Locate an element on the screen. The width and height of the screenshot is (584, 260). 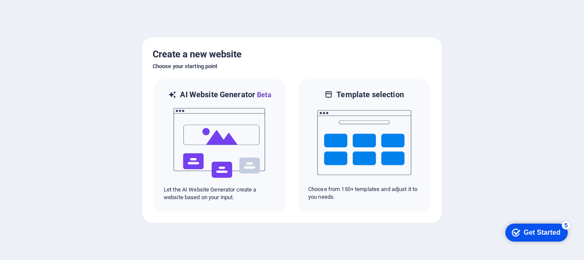
div: Get Started is located at coordinates (44, 13).